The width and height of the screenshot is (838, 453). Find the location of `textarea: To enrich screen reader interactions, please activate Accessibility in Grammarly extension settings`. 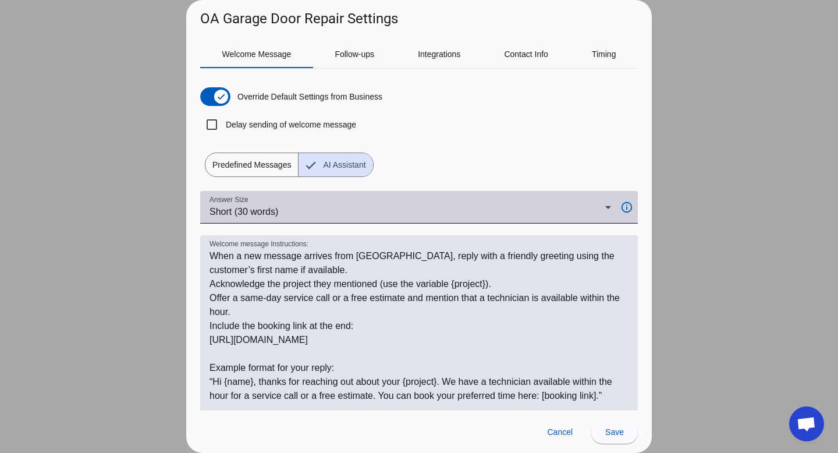

textarea: To enrich screen reader interactions, please activate Accessibility in Grammarly extension settings is located at coordinates (419, 340).